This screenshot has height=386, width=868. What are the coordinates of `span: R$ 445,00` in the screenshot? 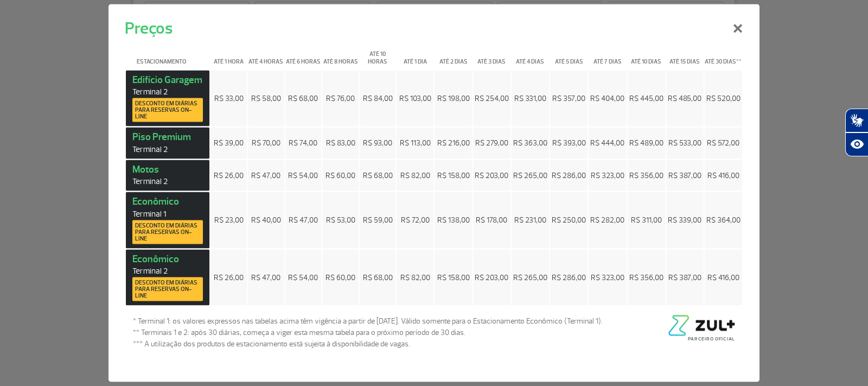 It's located at (646, 98).